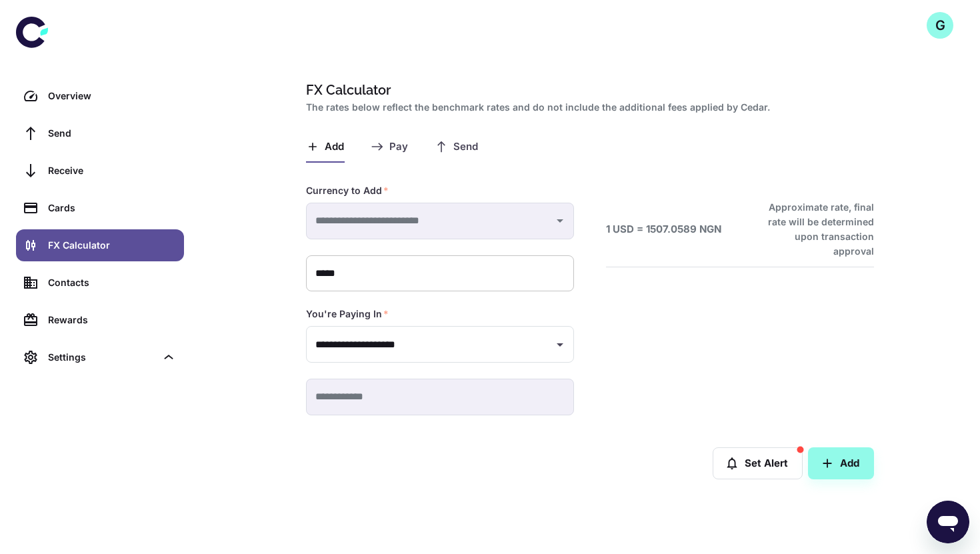 This screenshot has width=980, height=554. What do you see at coordinates (100, 170) in the screenshot?
I see `a: Receive` at bounding box center [100, 170].